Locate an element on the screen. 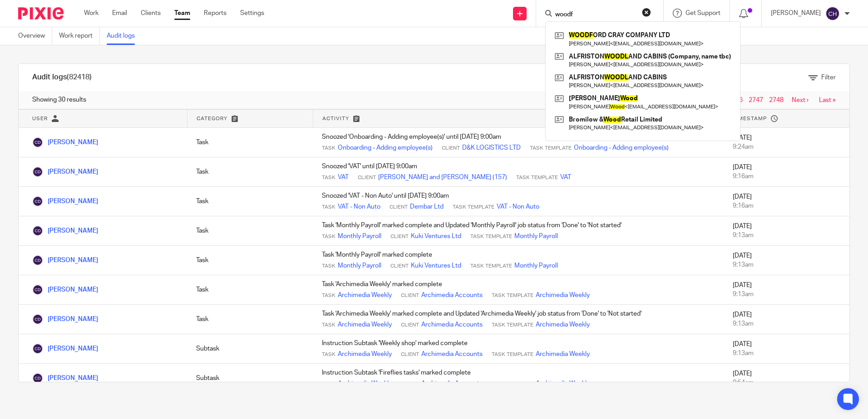  a: Work is located at coordinates (91, 13).